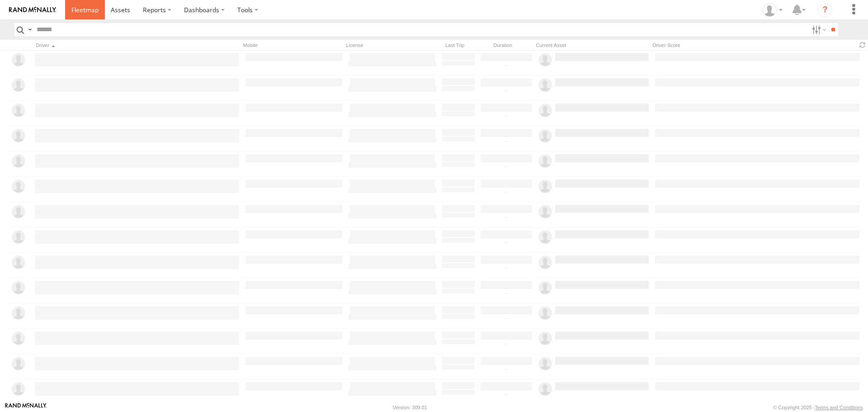  Describe the element at coordinates (818, 407) in the screenshot. I see `div: © Copyright 2025 -` at that location.